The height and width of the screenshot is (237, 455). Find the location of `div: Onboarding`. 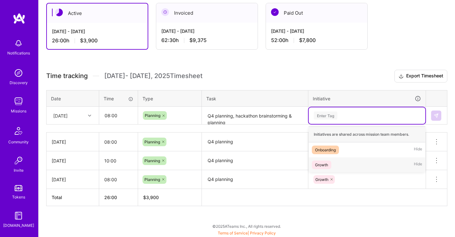

div: Onboarding is located at coordinates (325, 150).